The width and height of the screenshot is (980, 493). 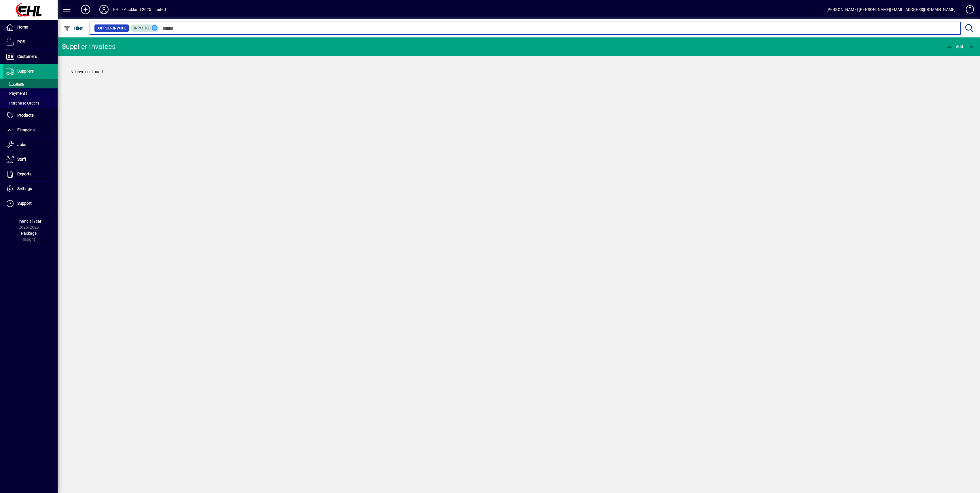 I want to click on mat-chip: Invoice Status: Unposted, so click(x=145, y=28).